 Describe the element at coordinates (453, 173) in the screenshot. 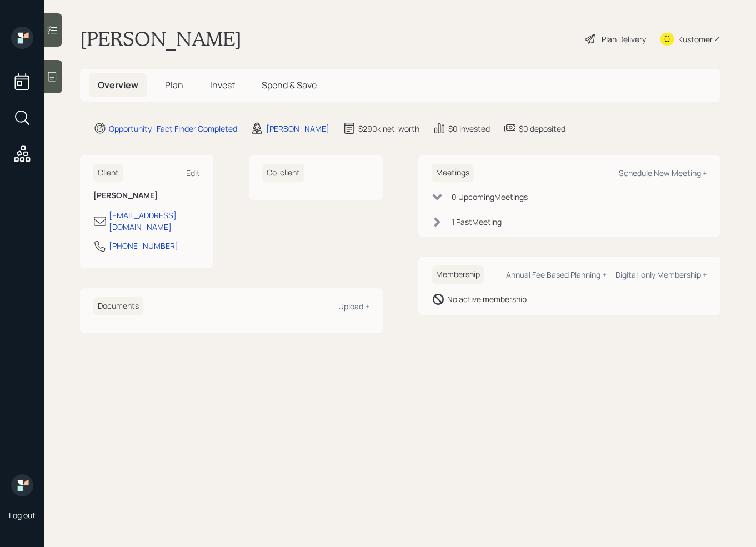

I see `h6: Meetings` at that location.